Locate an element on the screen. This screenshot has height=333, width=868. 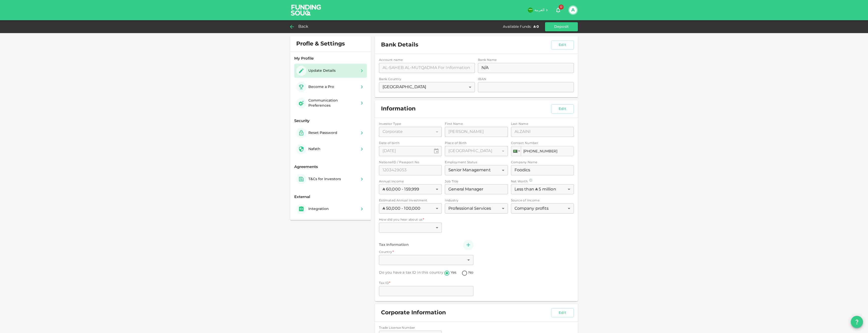
span: Bank Details is located at coordinates (400, 45).